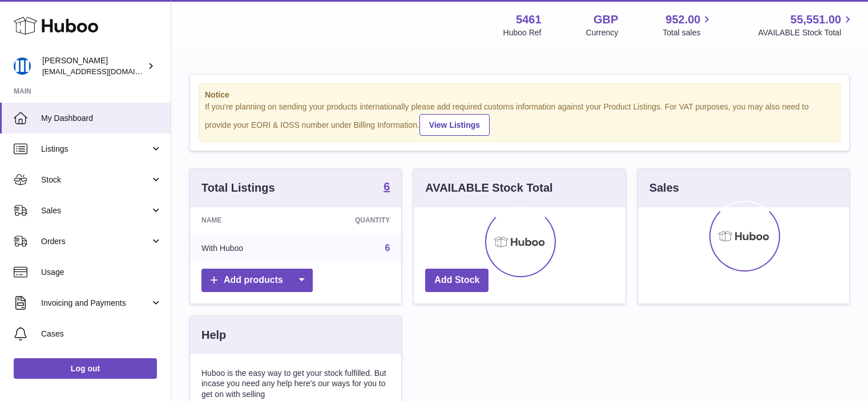  Describe the element at coordinates (95, 180) in the screenshot. I see `span: Stock` at that location.